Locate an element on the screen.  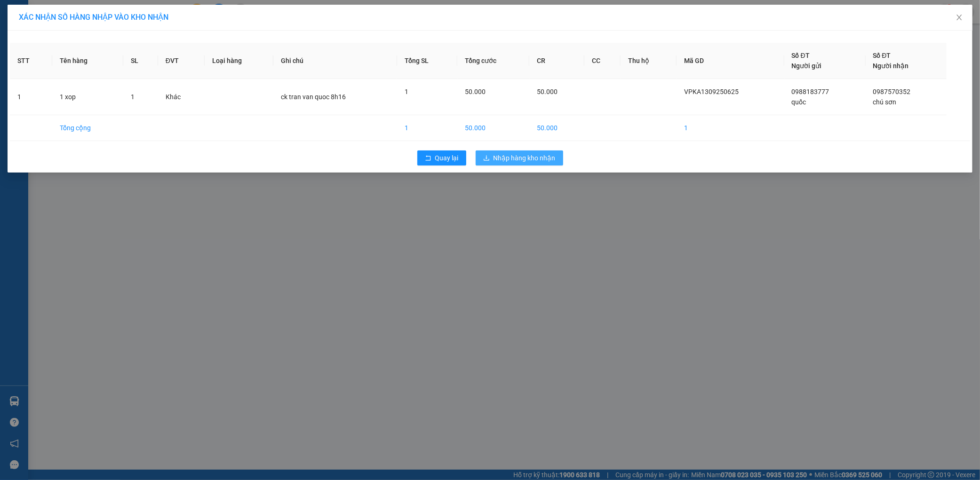
button: Close is located at coordinates (960, 18).